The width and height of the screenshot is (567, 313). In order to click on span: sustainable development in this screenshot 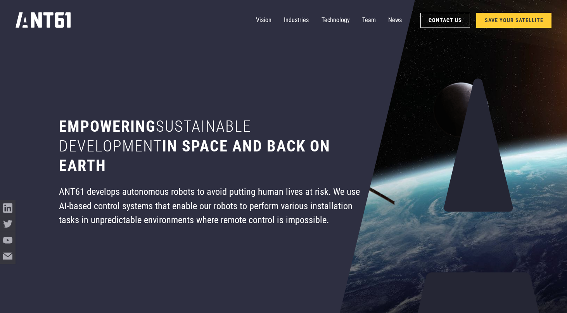, I will do `click(155, 136)`.